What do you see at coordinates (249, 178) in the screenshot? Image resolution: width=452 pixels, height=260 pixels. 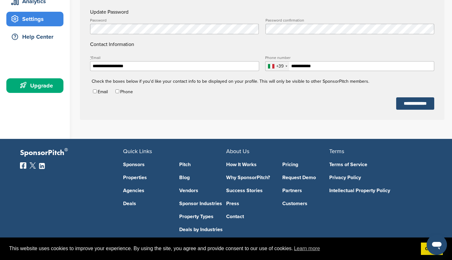 I see `a: Why SponsorPitch?` at bounding box center [249, 178].